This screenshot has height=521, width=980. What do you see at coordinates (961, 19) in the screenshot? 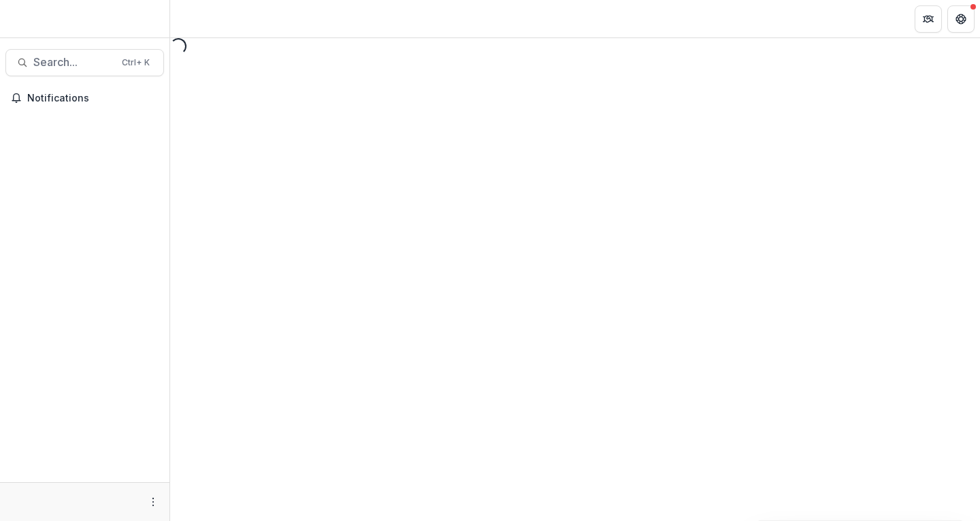
I see `button: Get Help` at bounding box center [961, 19].